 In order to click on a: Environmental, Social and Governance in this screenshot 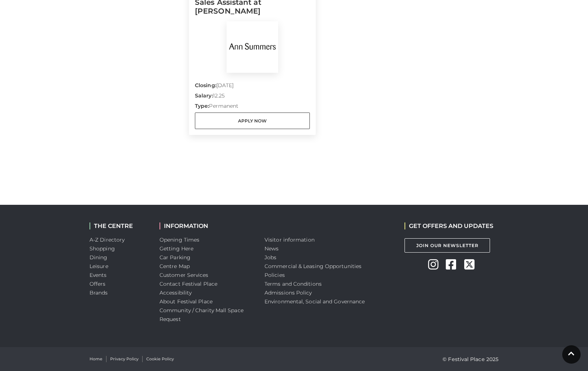, I will do `click(315, 301)`.